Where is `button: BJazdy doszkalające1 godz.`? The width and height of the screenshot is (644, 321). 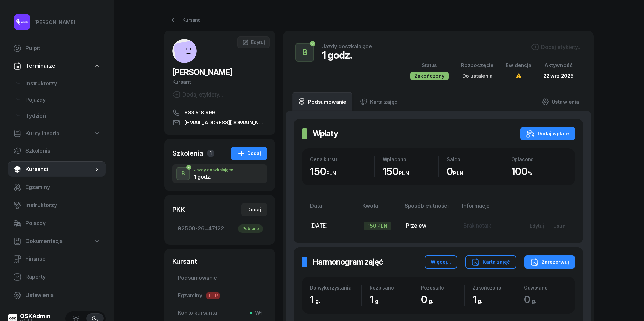
button: BJazdy doszkalające1 godz. is located at coordinates (220, 173).